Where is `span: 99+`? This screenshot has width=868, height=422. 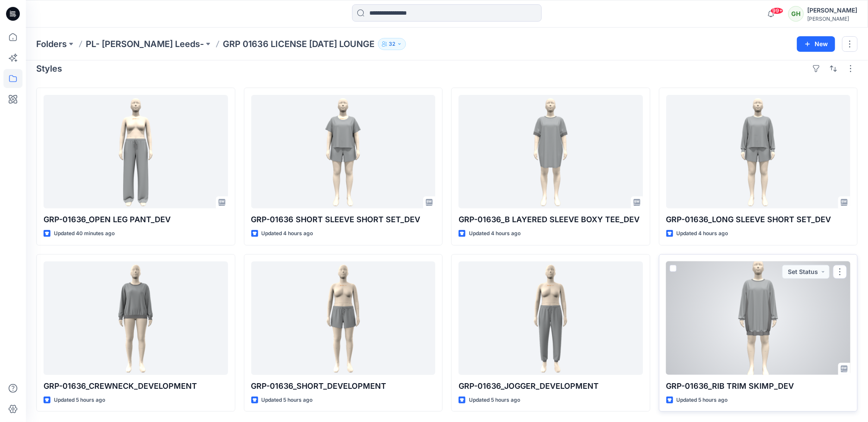 span: 99+ is located at coordinates (777, 11).